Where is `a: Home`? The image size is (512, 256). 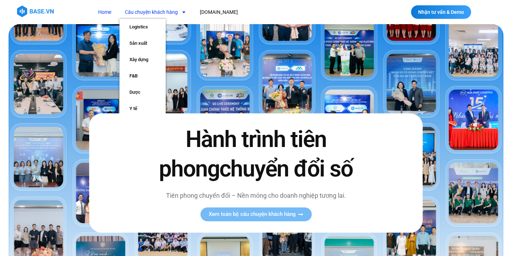 a: Home is located at coordinates (105, 12).